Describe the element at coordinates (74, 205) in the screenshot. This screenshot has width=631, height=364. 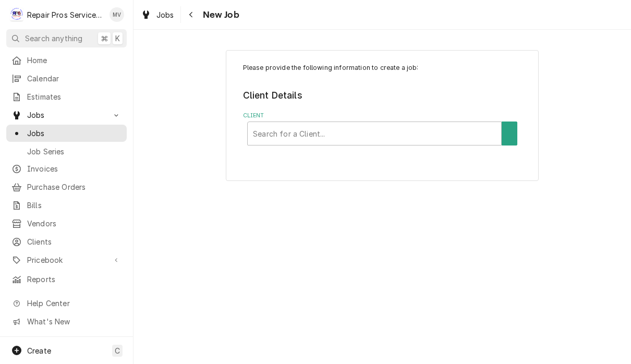
I see `span: Bills` at that location.